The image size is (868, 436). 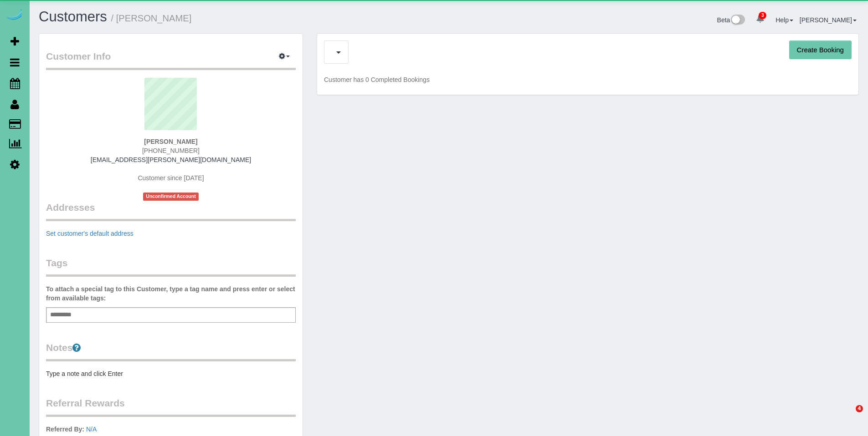 I want to click on a: N/A, so click(x=91, y=429).